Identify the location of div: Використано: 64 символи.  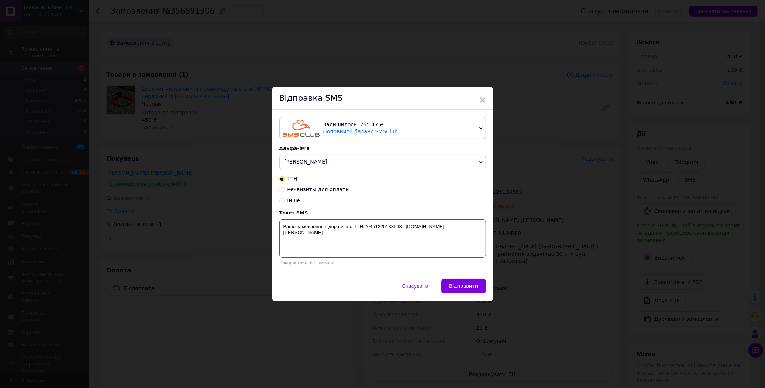
(383, 262).